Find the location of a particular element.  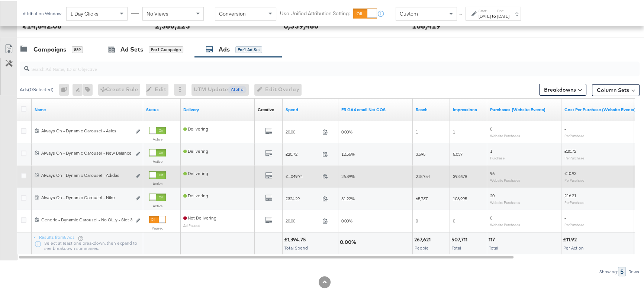

a: FR GA4 Net COS is located at coordinates (376, 109).